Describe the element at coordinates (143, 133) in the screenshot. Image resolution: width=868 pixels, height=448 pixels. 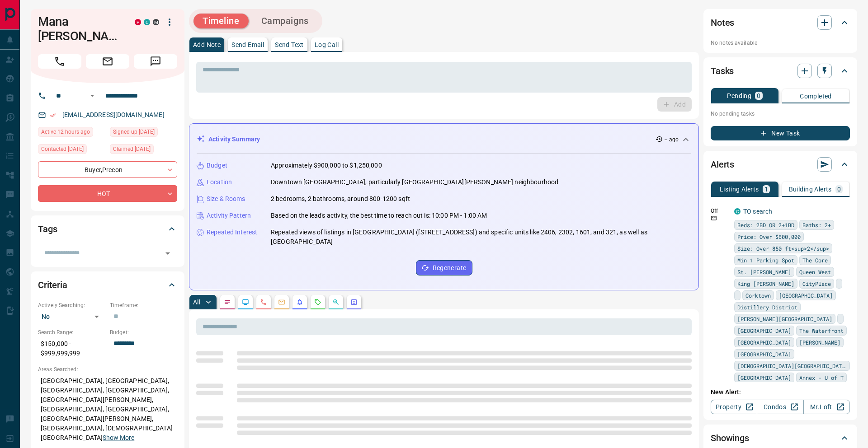
I see `div: Wed Mar 30 2016` at that location.